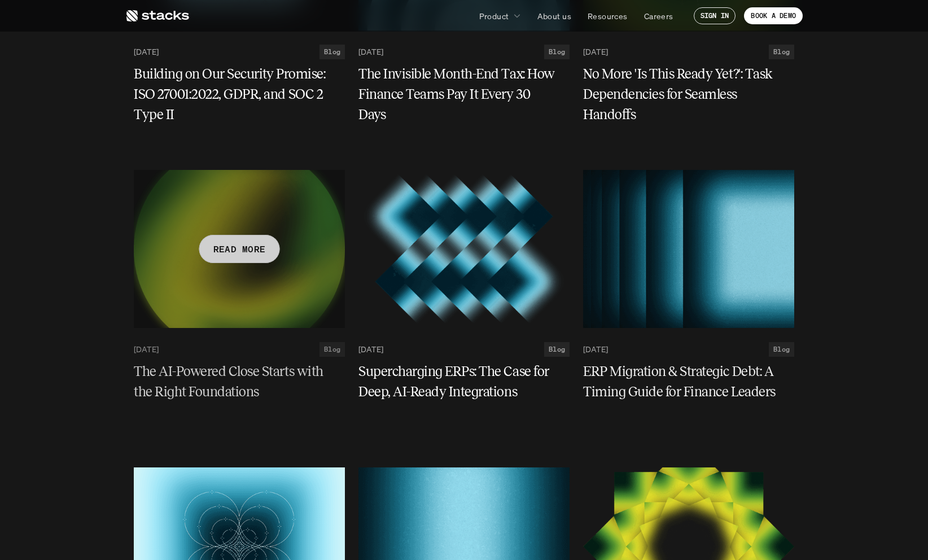 The width and height of the screenshot is (928, 560). What do you see at coordinates (233, 94) in the screenshot?
I see `h5: Building on Our Security Promise: ISO 27001:2022, GDPR, and SOC 2 Type II` at bounding box center [233, 94].